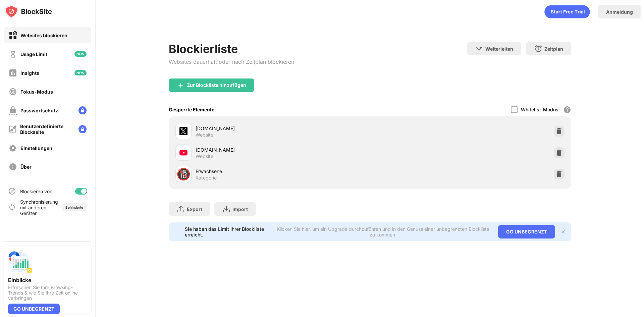 The width and height of the screenshot is (644, 317). I want to click on img: blocking-icon.svg, so click(12, 191).